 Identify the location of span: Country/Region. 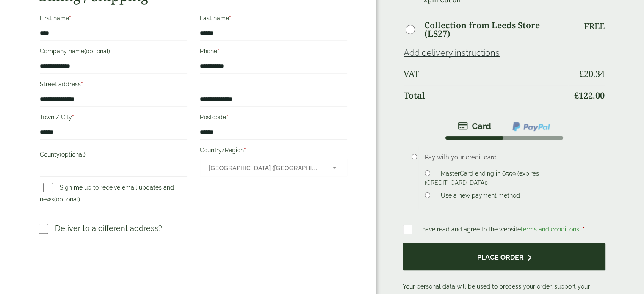
(273, 168).